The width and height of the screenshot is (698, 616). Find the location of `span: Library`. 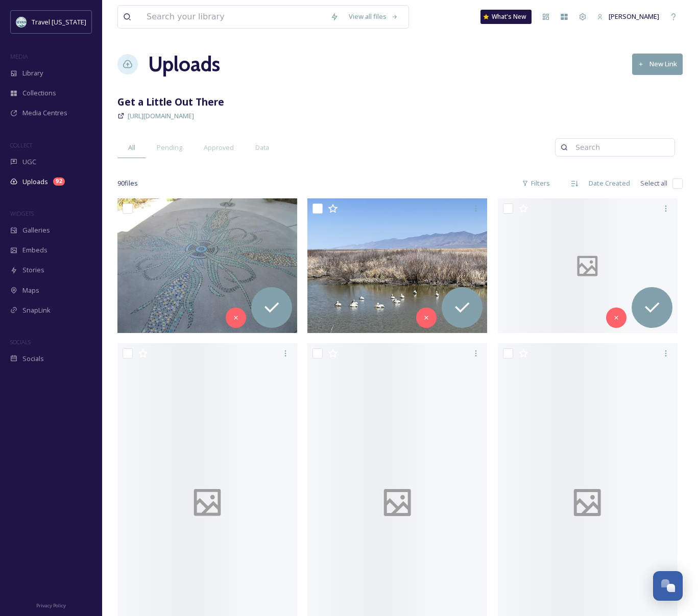

span: Library is located at coordinates (33, 73).